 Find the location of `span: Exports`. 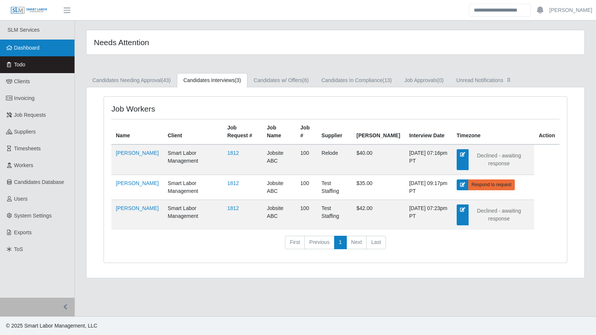

span: Exports is located at coordinates (23, 232).